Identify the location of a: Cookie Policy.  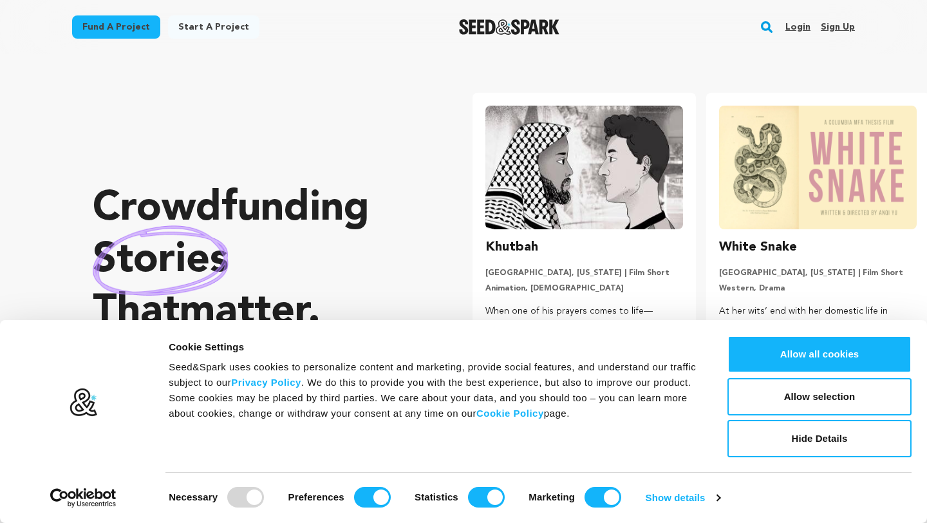
(510, 413).